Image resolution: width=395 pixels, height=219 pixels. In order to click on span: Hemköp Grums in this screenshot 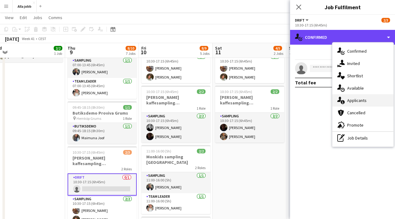, I will do `click(89, 118)`.